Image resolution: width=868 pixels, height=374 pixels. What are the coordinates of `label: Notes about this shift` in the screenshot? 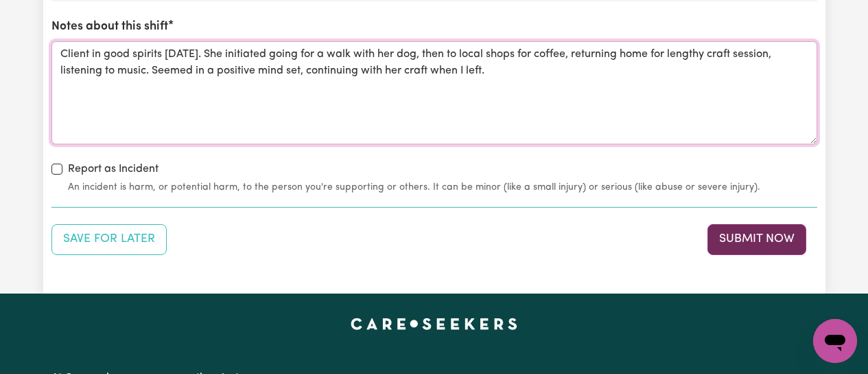 It's located at (109, 27).